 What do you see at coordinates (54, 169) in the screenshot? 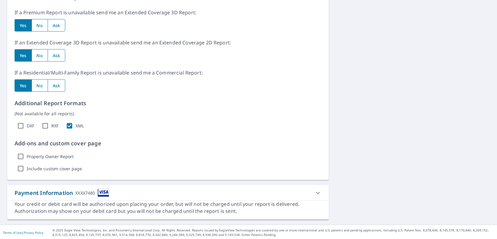
I see `label: Include custom cover page` at bounding box center [54, 169].